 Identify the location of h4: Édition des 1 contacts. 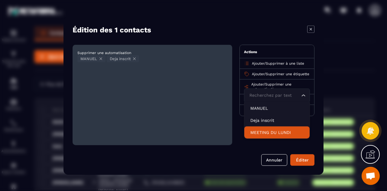
(112, 30).